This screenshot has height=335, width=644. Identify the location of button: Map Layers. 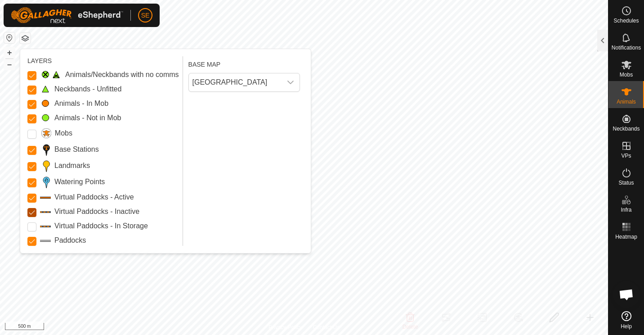
(25, 38).